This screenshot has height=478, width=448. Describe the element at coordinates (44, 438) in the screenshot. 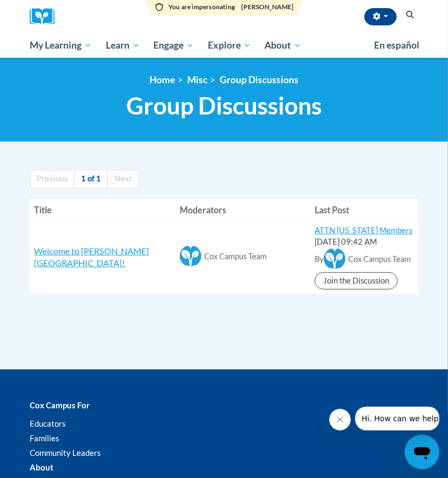

I see `a: Families` at that location.